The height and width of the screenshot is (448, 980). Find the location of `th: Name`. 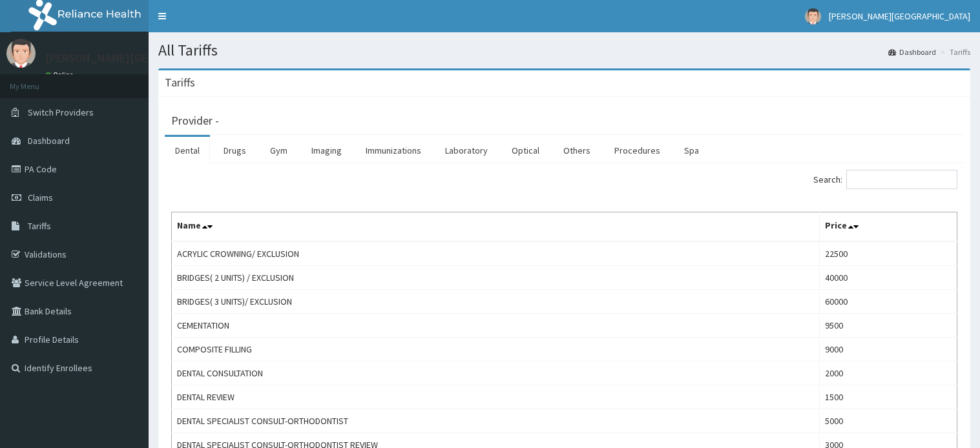

th: Name is located at coordinates (495, 227).